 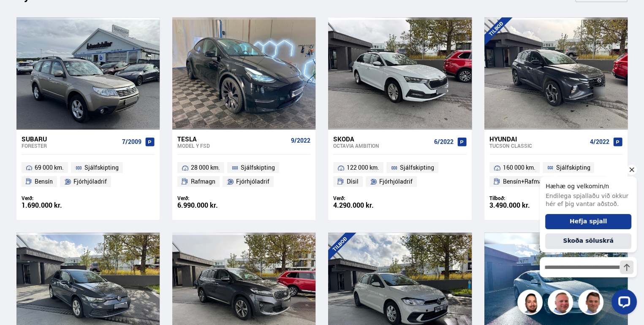 I want to click on a: Skoda Octavia AMBITION 6/2022 122 000 km. Sjálfskipting Dísil Fjórhjóladrif Verð: 4.290.000 kr., so click(x=400, y=175).